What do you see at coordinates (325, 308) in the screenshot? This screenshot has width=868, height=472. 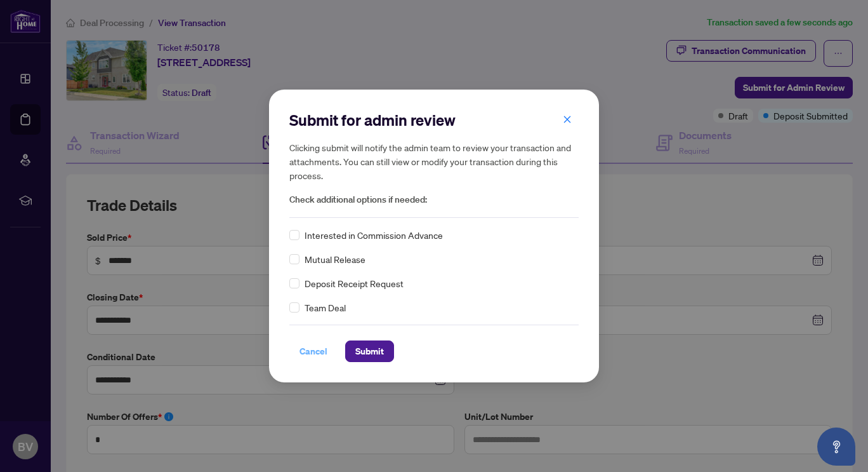 I see `span: Team Deal` at bounding box center [325, 308].